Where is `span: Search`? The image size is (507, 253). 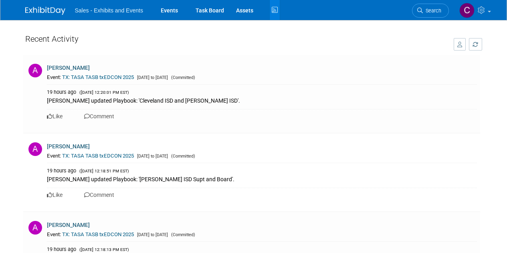
span: Search is located at coordinates (432, 10).